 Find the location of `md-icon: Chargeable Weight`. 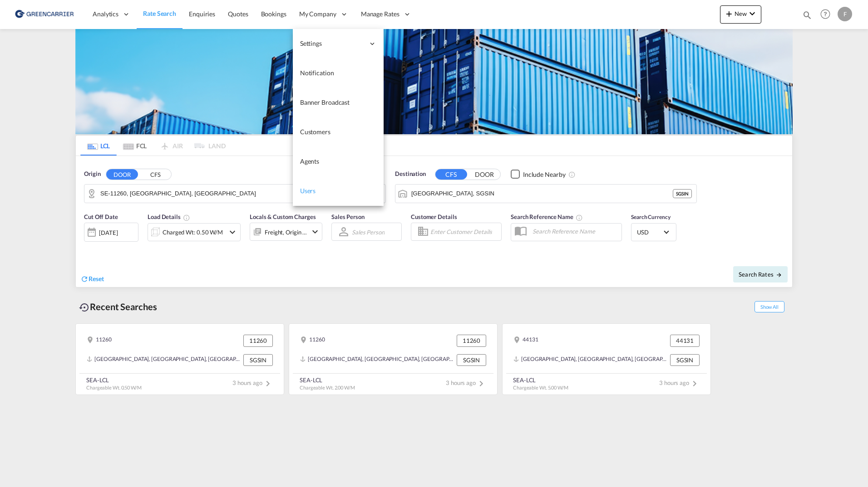

md-icon: Chargeable Weight is located at coordinates (186, 218).